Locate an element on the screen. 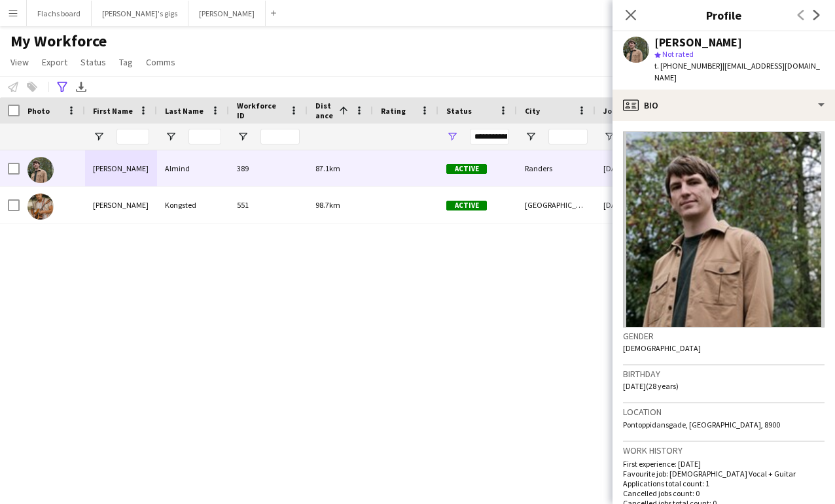 This screenshot has height=504, width=835. span: Export is located at coordinates (55, 62).